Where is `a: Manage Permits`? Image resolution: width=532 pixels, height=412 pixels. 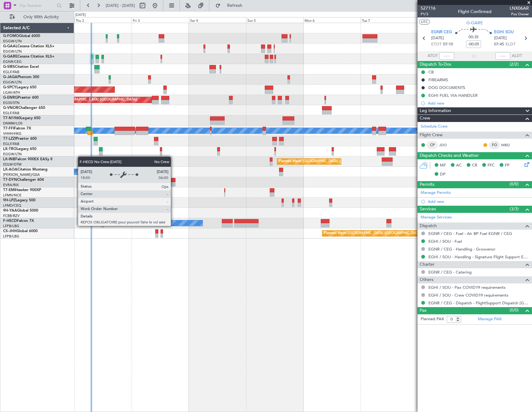
a: Manage Permits is located at coordinates (435, 193).